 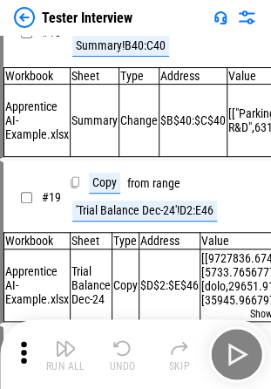 What do you see at coordinates (24, 17) in the screenshot?
I see `img: Back` at bounding box center [24, 17].